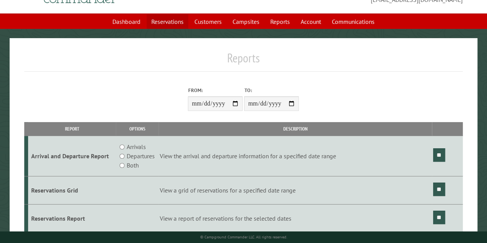  I want to click on label: From:, so click(215, 90).